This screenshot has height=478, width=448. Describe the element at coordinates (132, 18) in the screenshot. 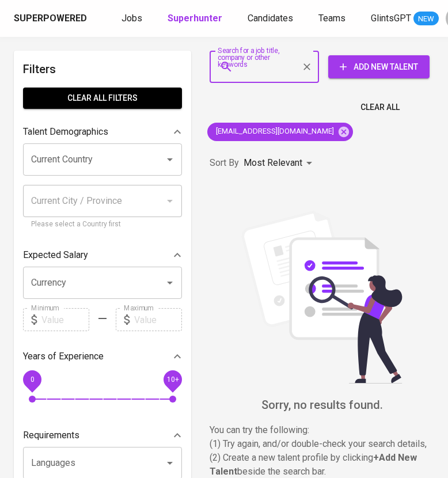

I see `span: Jobs` at that location.